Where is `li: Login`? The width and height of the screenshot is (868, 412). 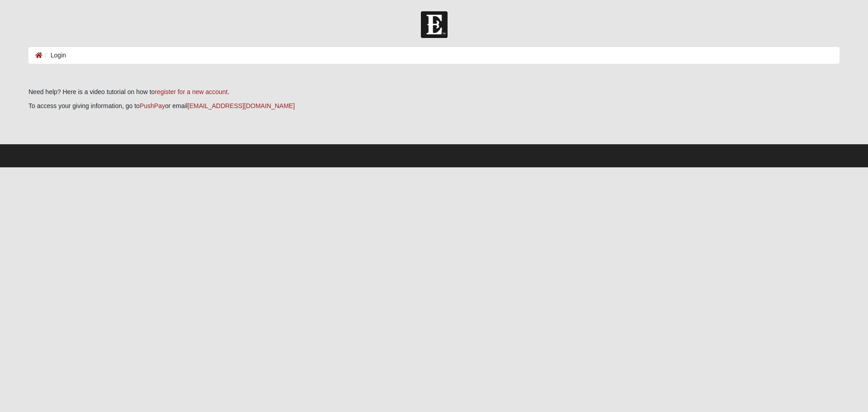 li: Login is located at coordinates (54, 55).